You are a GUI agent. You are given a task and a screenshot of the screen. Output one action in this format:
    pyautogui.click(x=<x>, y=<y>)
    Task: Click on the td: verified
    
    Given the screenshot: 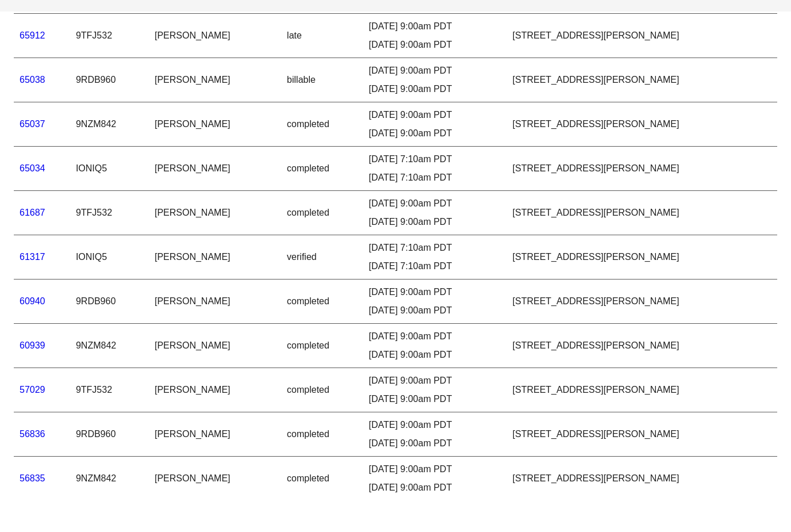 What is the action you would take?
    pyautogui.click(x=322, y=294)
    